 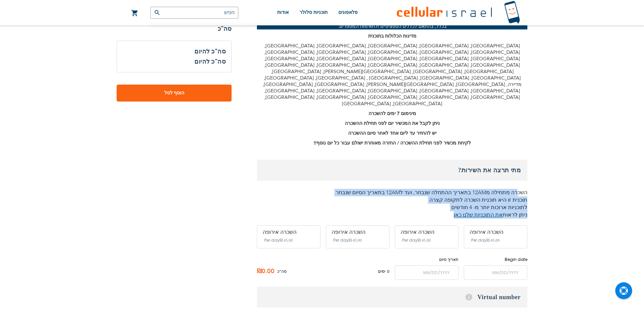 What do you see at coordinates (427, 260) in the screenshot?
I see `label: תאריך סיום` at bounding box center [427, 260].